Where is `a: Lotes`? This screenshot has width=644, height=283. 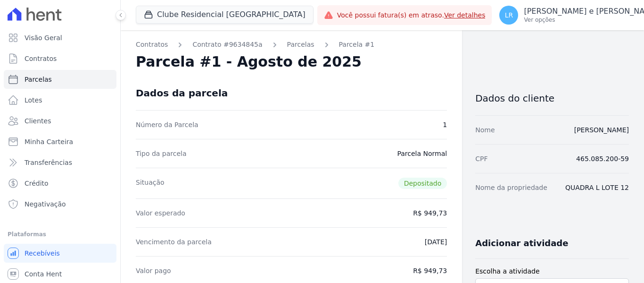 a: Lotes is located at coordinates (60, 100).